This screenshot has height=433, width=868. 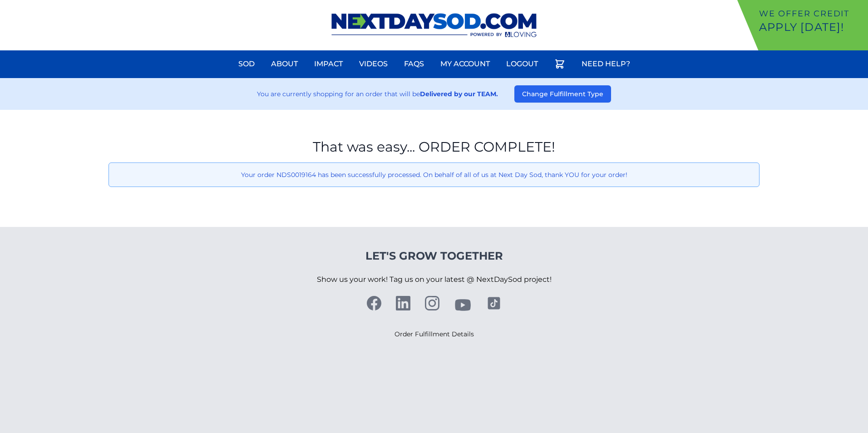 I want to click on button: Change Fulfillment Type, so click(x=562, y=94).